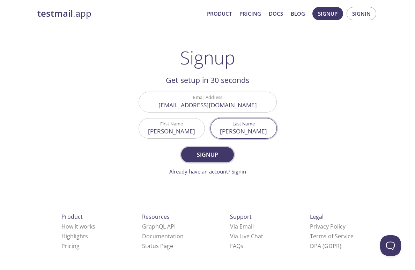 Image resolution: width=415 pixels, height=270 pixels. I want to click on a: Product, so click(219, 14).